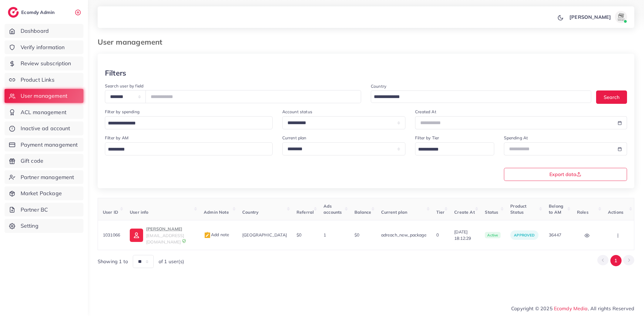  I want to click on span: Export data, so click(565, 174).